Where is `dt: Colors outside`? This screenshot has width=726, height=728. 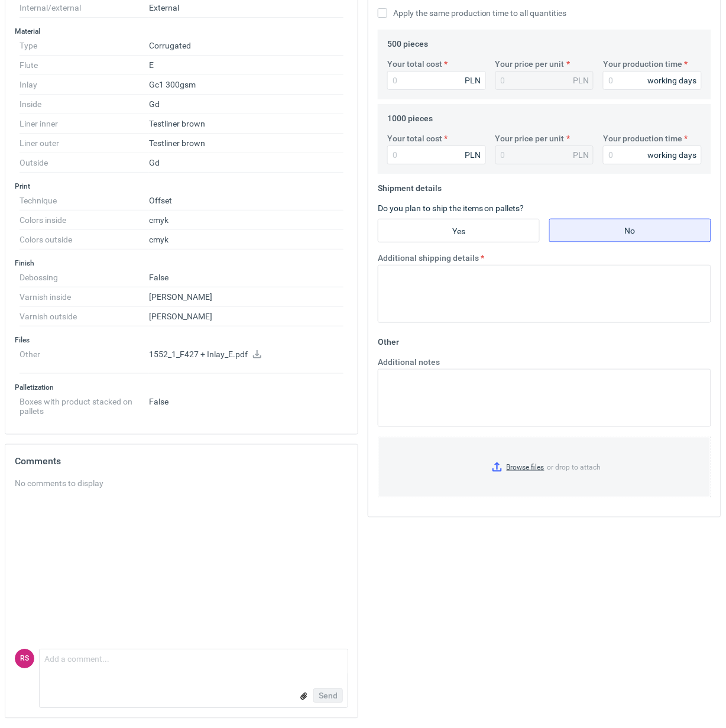 dt: Colors outside is located at coordinates (84, 239).